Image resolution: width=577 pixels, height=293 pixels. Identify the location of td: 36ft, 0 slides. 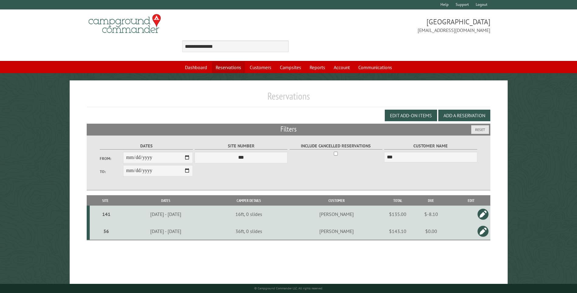
(249, 231).